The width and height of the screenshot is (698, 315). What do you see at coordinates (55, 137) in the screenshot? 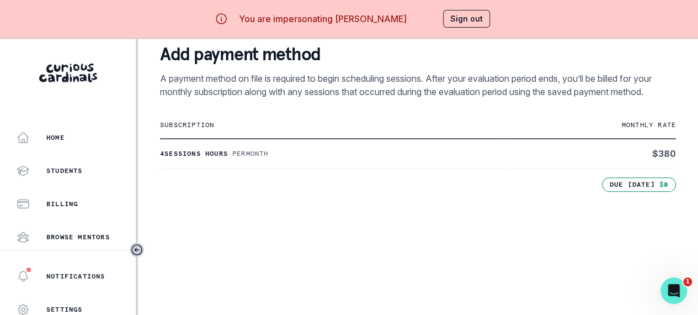
I see `p: Home` at bounding box center [55, 137].